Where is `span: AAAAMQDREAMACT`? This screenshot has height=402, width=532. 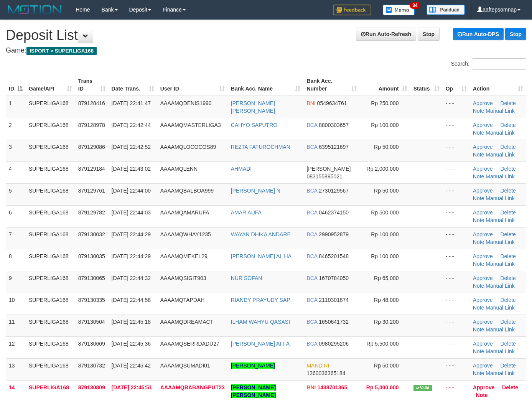
span: AAAAMQDREAMACT is located at coordinates (187, 322).